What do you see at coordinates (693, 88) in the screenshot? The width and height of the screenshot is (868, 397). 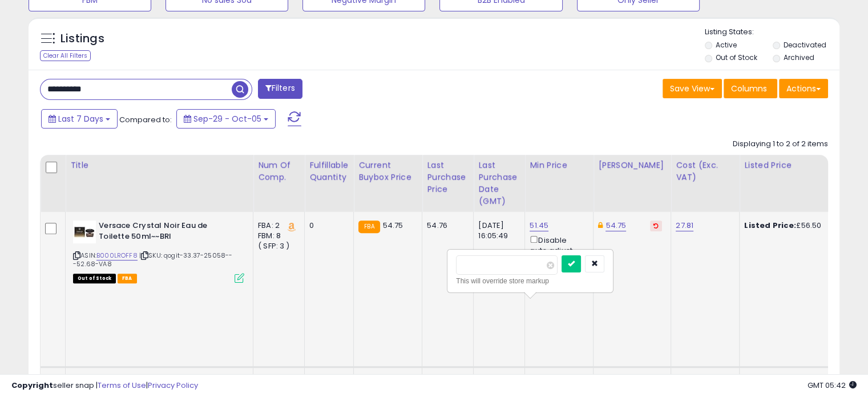 I see `button: Save View` at bounding box center [693, 88].